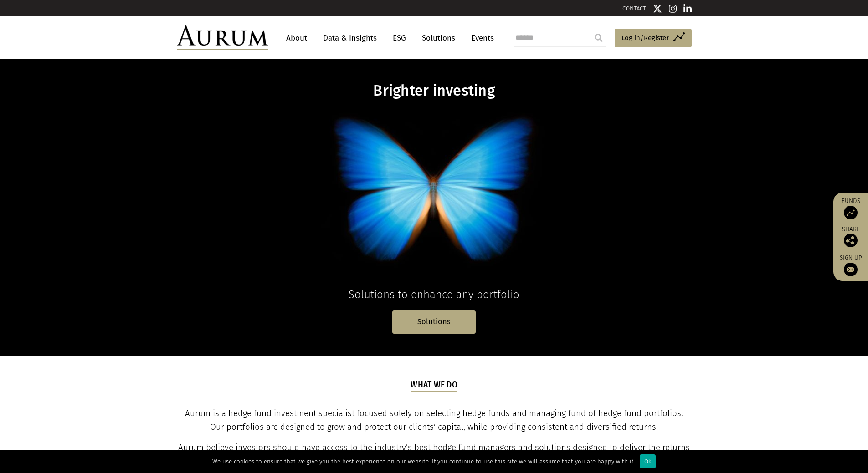  I want to click on span: Aurum is a hedge fund investment specialist focused solely on selecting hedge funds and managing ..., so click(434, 420).